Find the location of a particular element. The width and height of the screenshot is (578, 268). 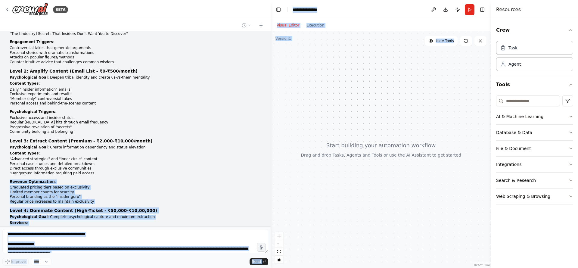

div: Agent is located at coordinates (514, 64).